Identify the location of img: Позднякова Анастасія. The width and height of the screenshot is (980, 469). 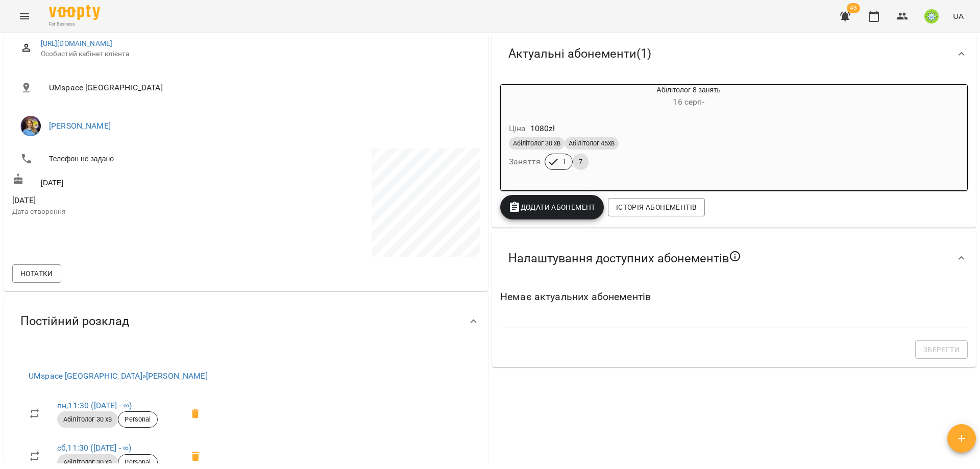
(30, 126).